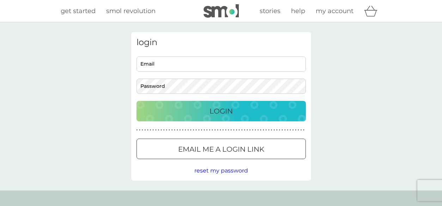 This screenshot has width=442, height=206. Describe the element at coordinates (78, 11) in the screenshot. I see `a: get started` at that location.